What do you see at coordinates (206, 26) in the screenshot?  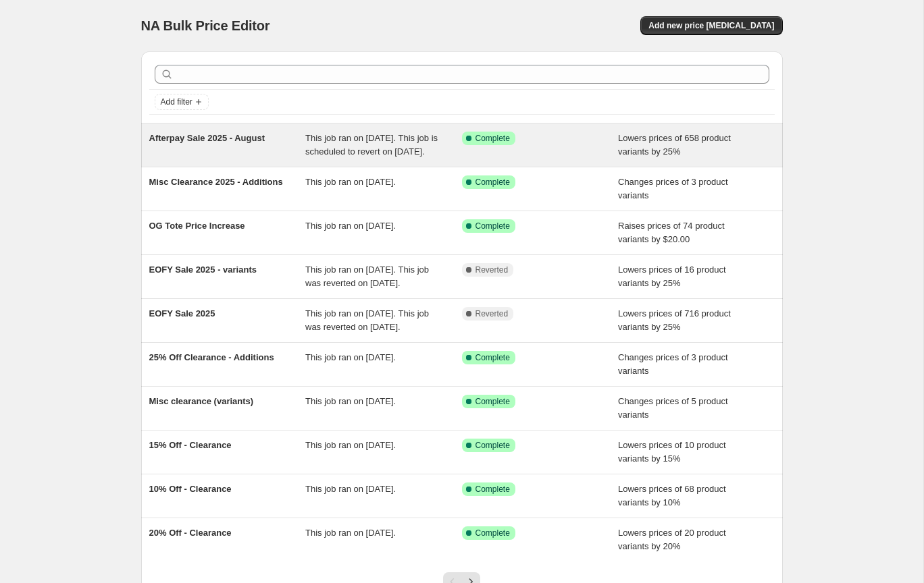 I see `span: NA Bulk Price Editor` at bounding box center [206, 26].